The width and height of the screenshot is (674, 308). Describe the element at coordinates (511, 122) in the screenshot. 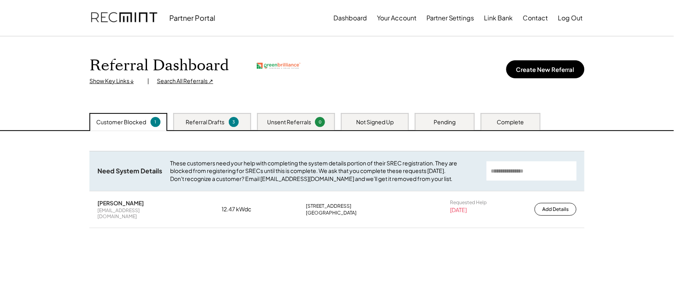

I see `div: Complete` at that location.